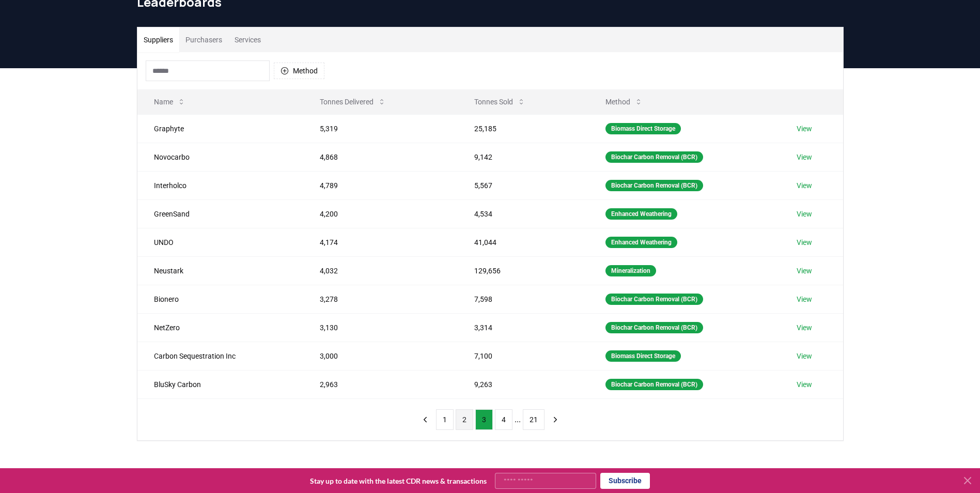 The width and height of the screenshot is (980, 493). I want to click on td: 3,278, so click(380, 299).